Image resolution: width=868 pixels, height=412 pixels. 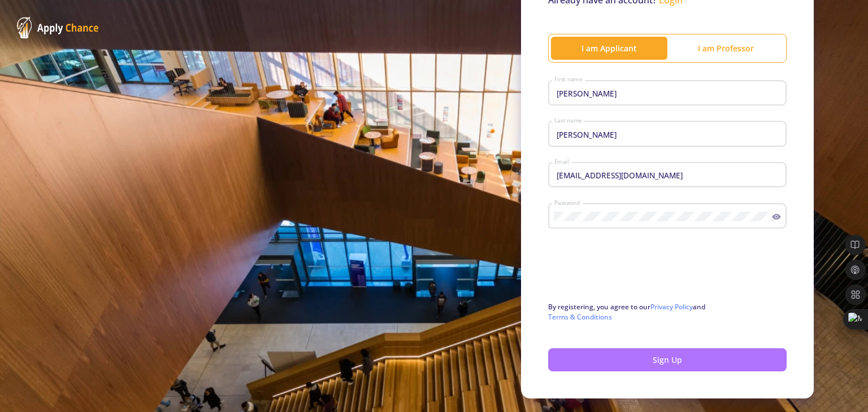 I want to click on div: I am Professor, so click(x=726, y=48).